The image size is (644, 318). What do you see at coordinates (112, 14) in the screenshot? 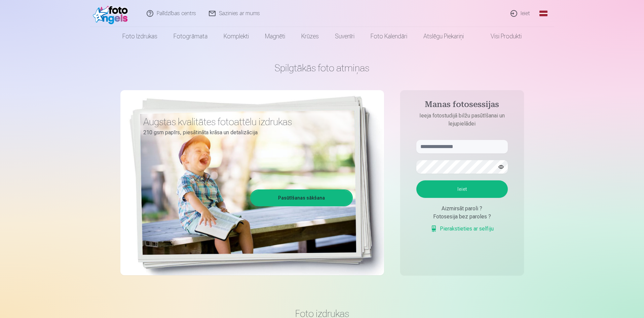
I see `img: /fa1` at bounding box center [112, 14].